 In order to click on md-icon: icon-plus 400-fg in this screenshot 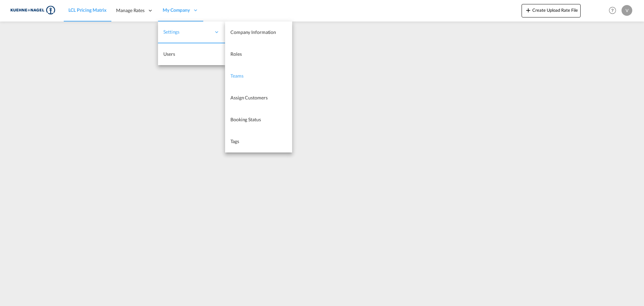, I will do `click(528, 10)`.